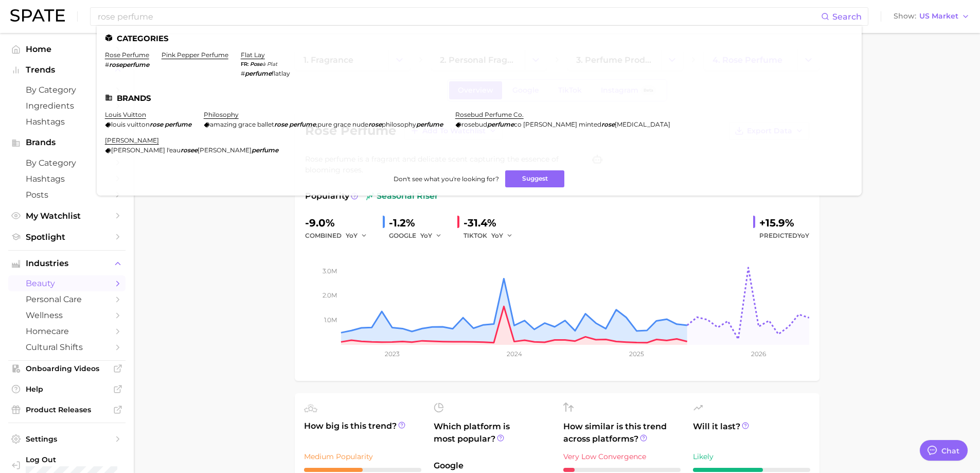 The image size is (980, 473). I want to click on span: personal care, so click(67, 299).